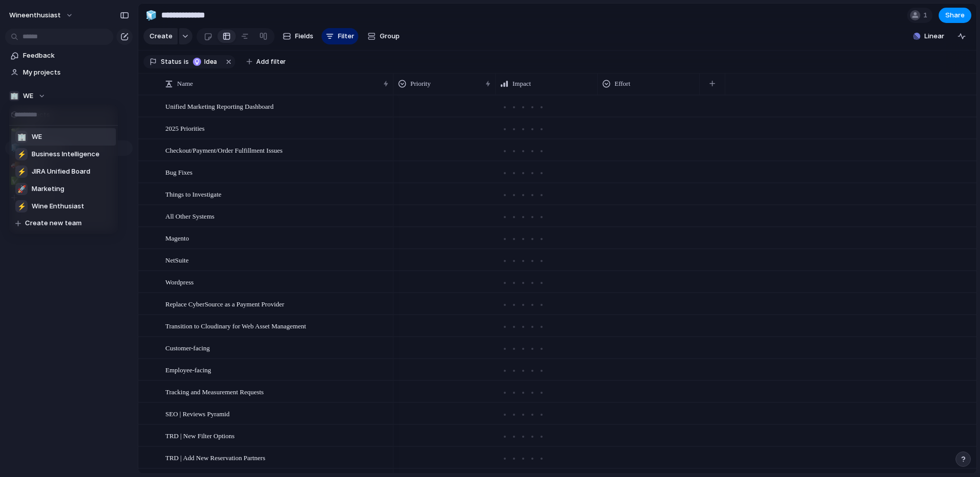  I want to click on span: Wine Enthusiast, so click(58, 206).